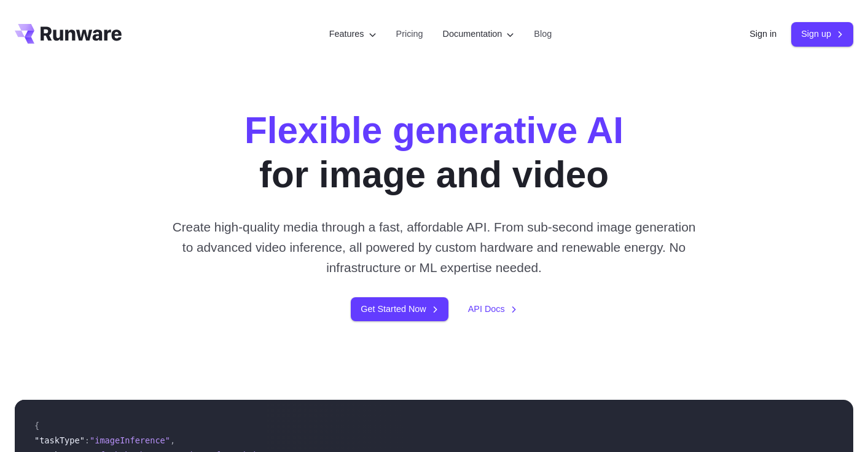  I want to click on span: "imageInference", so click(130, 440).